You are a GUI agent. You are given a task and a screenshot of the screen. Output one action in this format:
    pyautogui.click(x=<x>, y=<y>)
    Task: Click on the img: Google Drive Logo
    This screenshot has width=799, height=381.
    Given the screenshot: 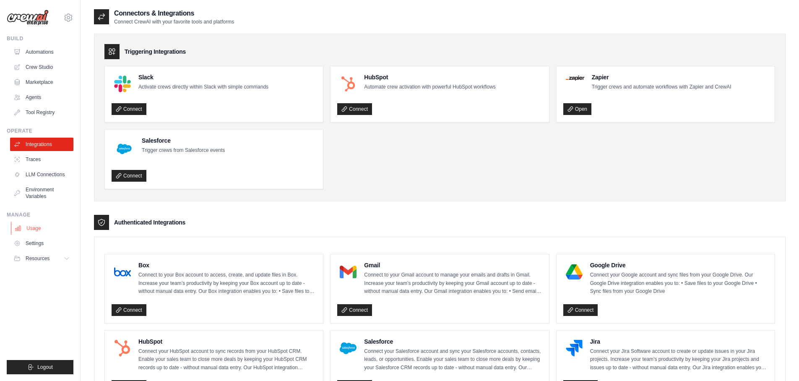 What is the action you would take?
    pyautogui.click(x=574, y=272)
    